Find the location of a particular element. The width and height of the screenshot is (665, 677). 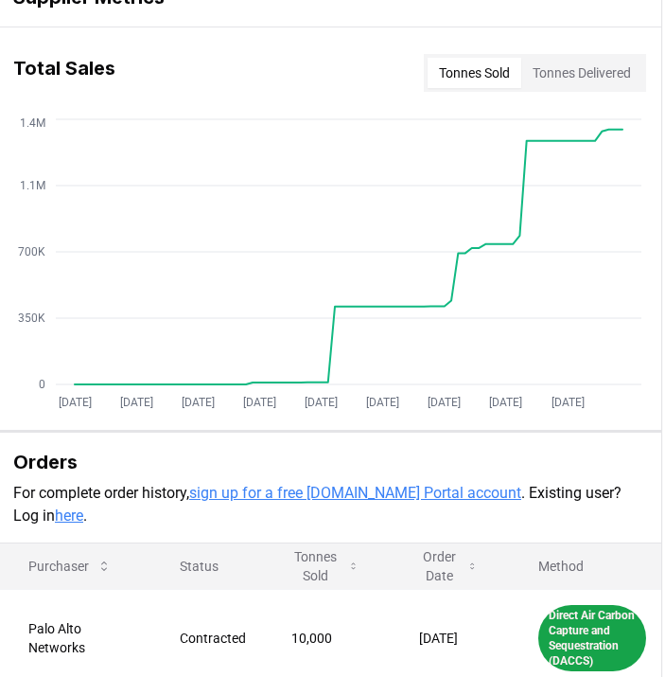

tspan: 0 is located at coordinates (42, 384).